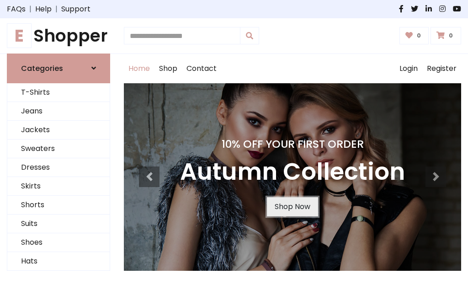  What do you see at coordinates (409, 69) in the screenshot?
I see `a: Login` at bounding box center [409, 69].